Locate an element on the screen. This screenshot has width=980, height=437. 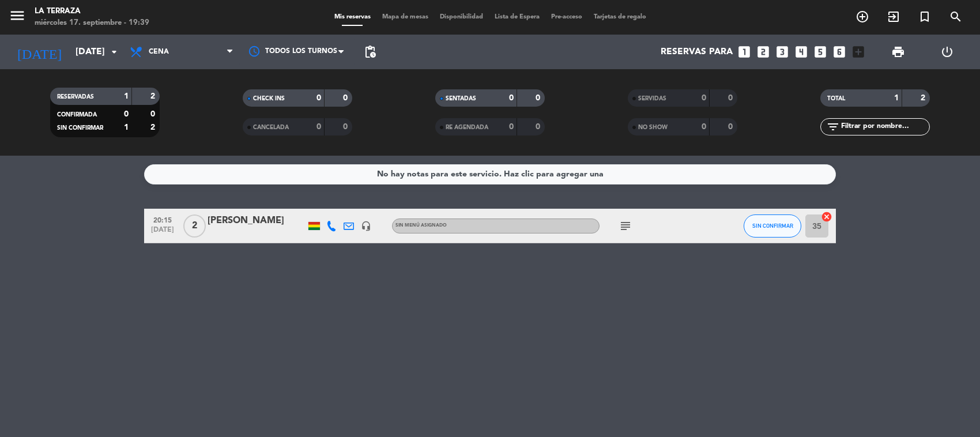
i: cancel is located at coordinates (827, 217).